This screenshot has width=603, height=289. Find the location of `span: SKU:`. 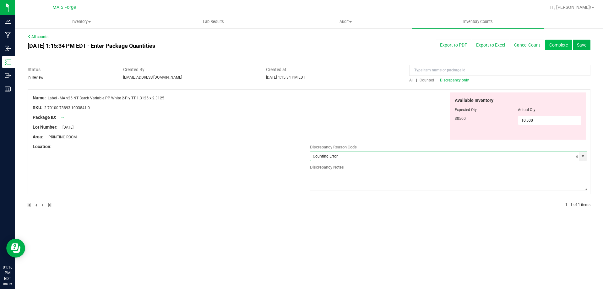

span: SKU: is located at coordinates (37, 107).